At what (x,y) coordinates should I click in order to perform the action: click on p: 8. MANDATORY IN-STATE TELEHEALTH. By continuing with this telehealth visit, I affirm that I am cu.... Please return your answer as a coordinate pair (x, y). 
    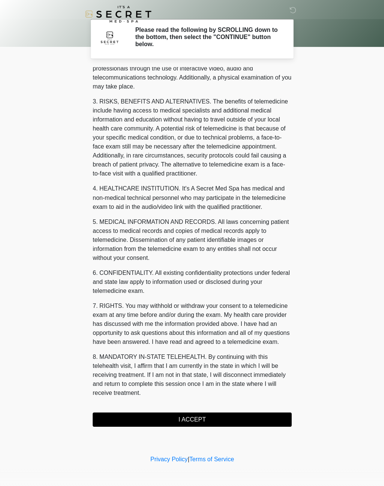
    Looking at the image, I should click on (192, 374).